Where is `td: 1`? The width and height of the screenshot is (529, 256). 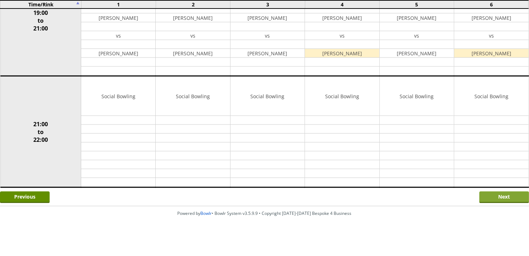 td: 1 is located at coordinates (118, 4).